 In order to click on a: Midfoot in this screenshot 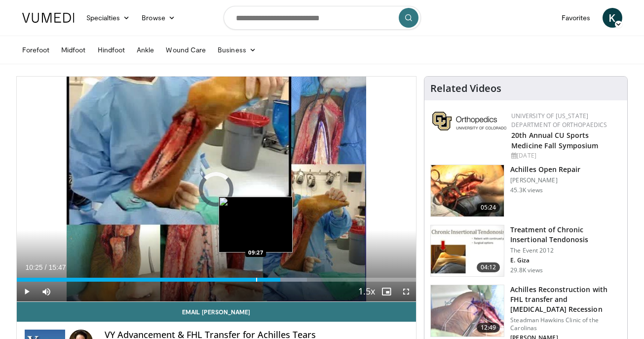, I will do `click(74, 50)`.